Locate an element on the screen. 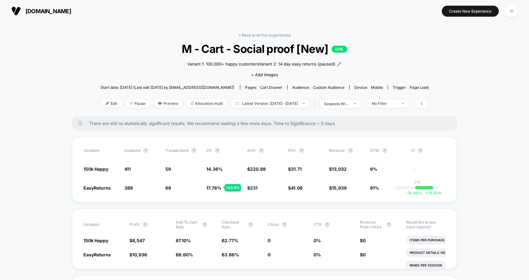  span: 31.71 is located at coordinates (296, 169).